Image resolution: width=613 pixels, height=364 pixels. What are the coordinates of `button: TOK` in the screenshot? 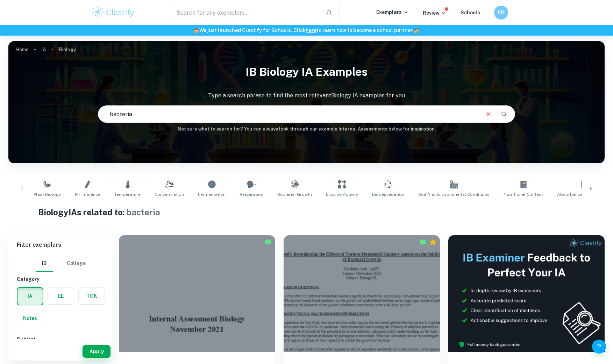 It's located at (92, 296).